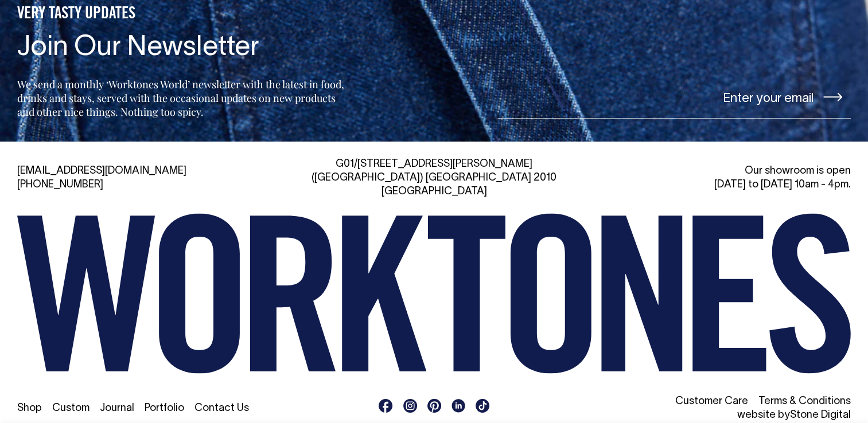 The width and height of the screenshot is (868, 423). I want to click on h5: VERY TASTY UPDATES, so click(183, 14).